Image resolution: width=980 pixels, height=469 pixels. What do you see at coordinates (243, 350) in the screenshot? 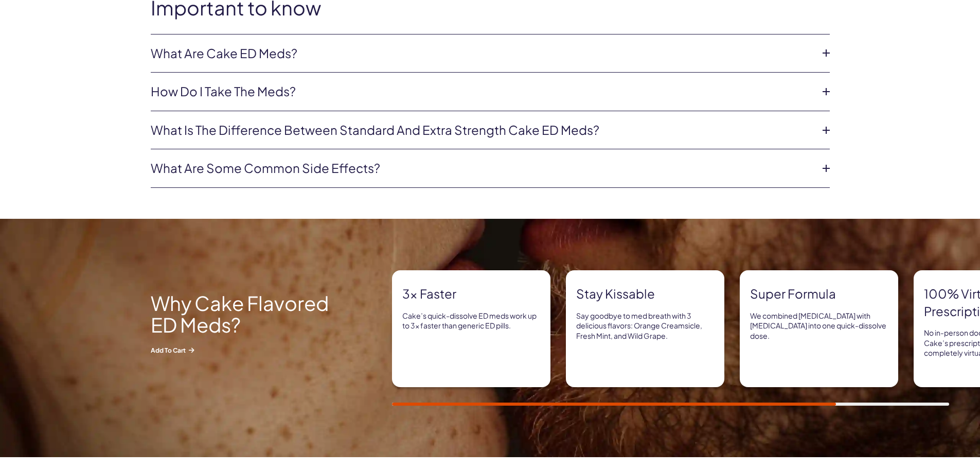
I see `span: Add to Cart` at bounding box center [243, 350].